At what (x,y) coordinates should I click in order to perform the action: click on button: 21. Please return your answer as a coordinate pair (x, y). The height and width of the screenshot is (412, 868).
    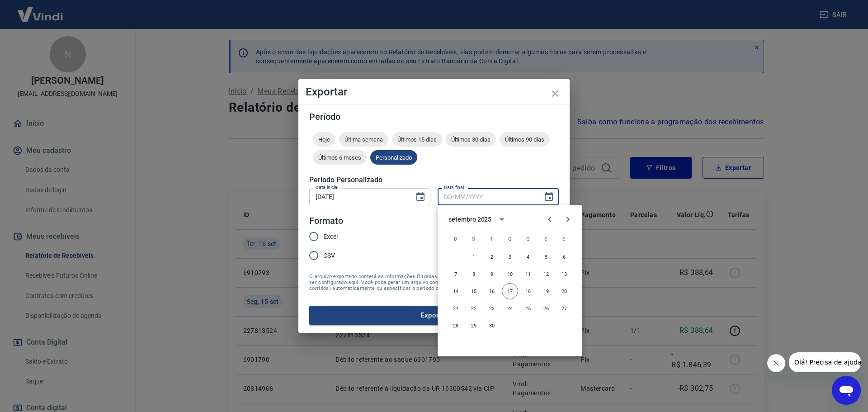
    Looking at the image, I should click on (456, 308).